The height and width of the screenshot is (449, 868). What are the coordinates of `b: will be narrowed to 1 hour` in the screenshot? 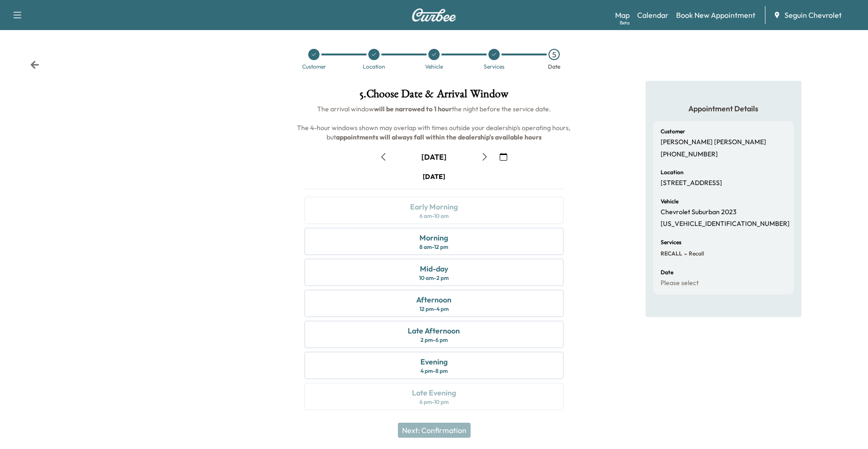 It's located at (413, 109).